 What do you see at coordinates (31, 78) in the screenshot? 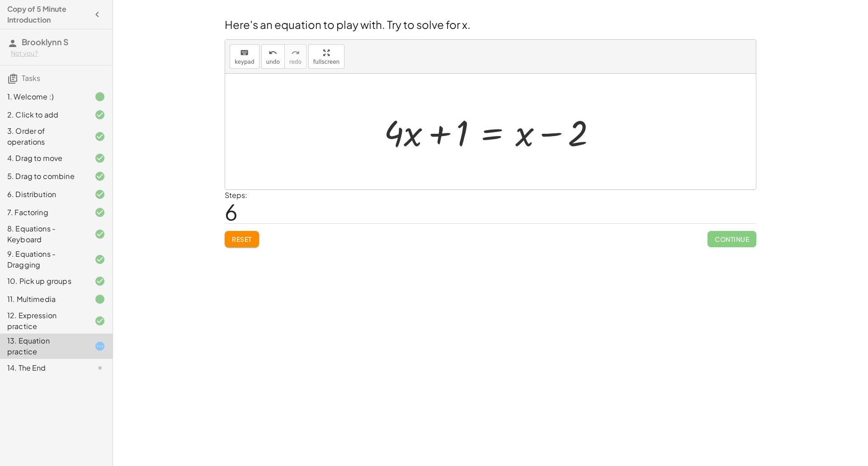
I see `span: Tasks` at bounding box center [31, 78].